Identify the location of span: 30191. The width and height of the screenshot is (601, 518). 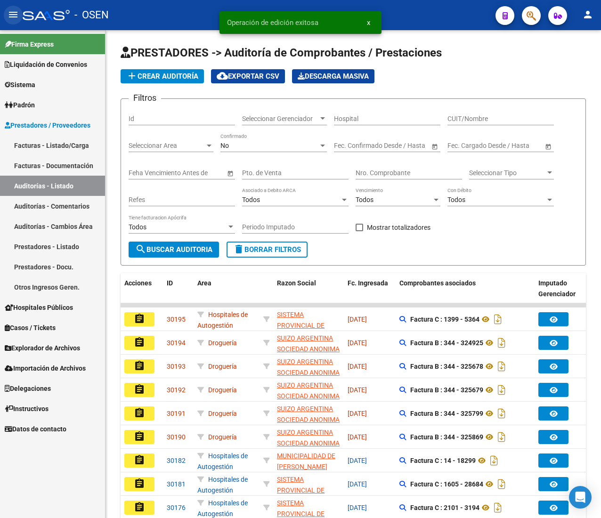
(176, 414).